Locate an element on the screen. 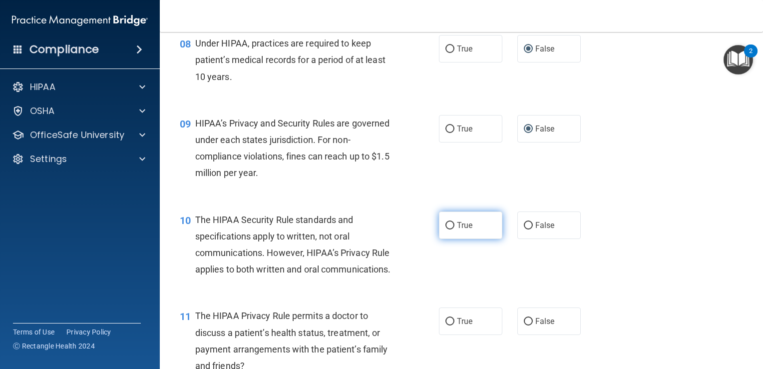 This screenshot has height=369, width=763. a: HIPAA is located at coordinates (78, 87).